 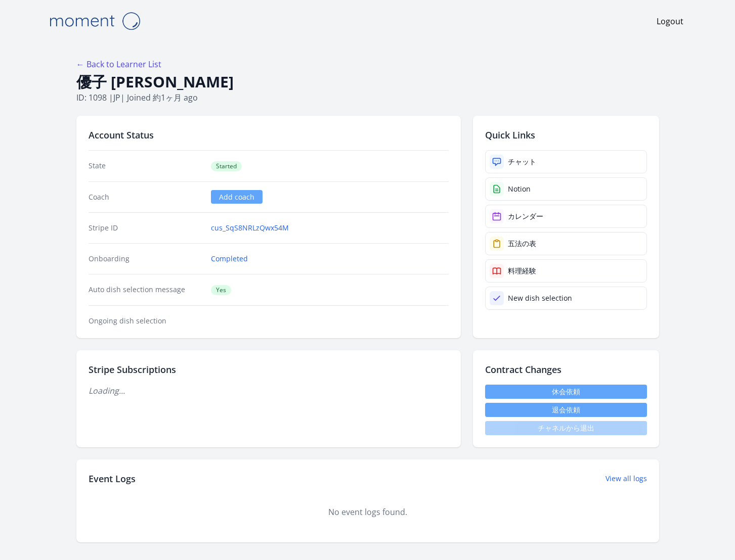 What do you see at coordinates (566, 392) in the screenshot?
I see `a: 休会依頼` at bounding box center [566, 392].